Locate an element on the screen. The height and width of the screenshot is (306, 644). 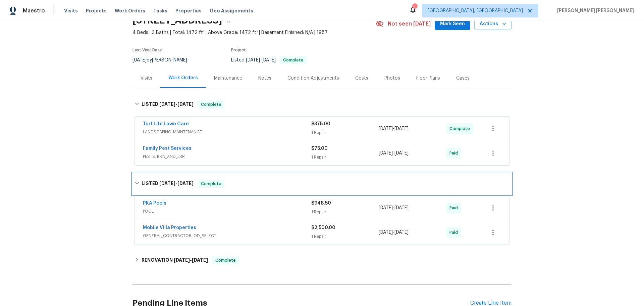
span: Tasks is located at coordinates (161, 11).